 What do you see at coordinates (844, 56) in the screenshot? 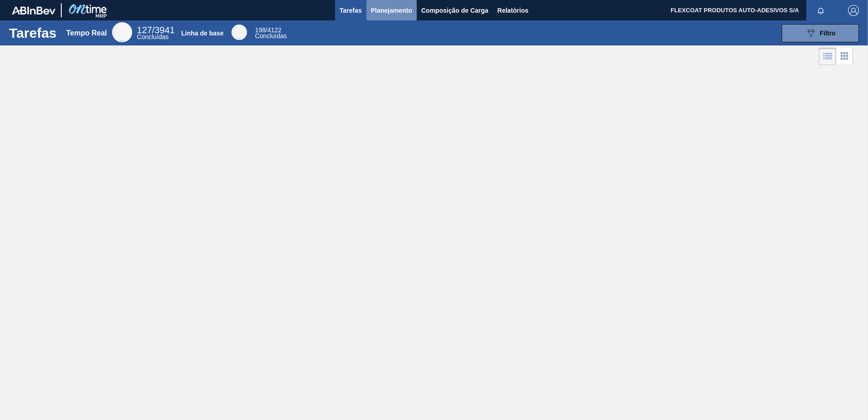
I see `div: Visão em Cards` at bounding box center [844, 56].